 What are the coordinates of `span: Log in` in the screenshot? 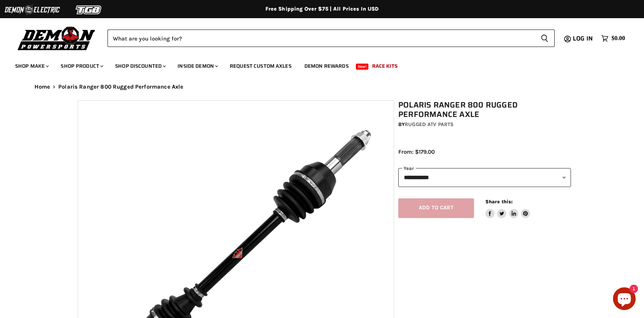 It's located at (582, 38).